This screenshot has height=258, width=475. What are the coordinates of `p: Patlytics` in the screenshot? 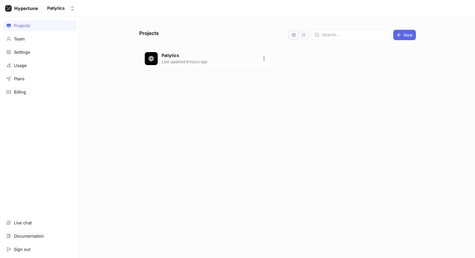 It's located at (209, 56).